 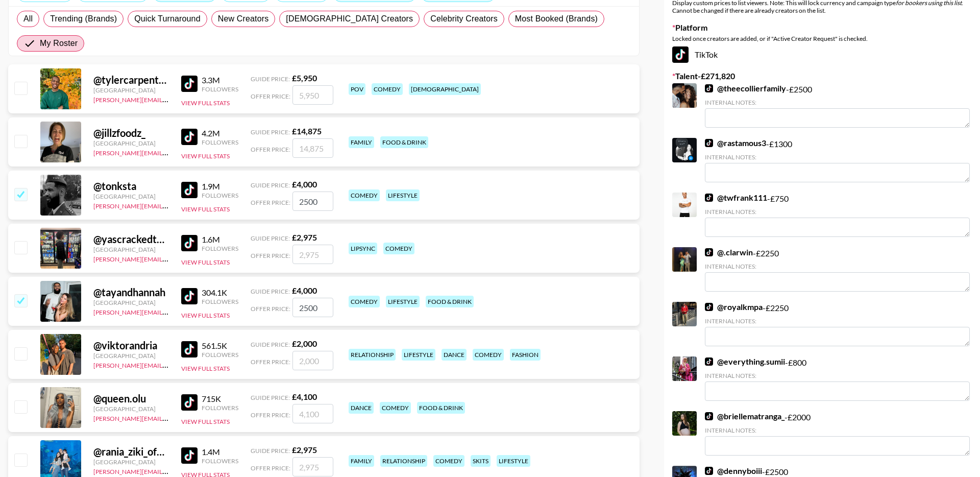 What do you see at coordinates (59, 44) in the screenshot?
I see `span: My Roster` at bounding box center [59, 44].